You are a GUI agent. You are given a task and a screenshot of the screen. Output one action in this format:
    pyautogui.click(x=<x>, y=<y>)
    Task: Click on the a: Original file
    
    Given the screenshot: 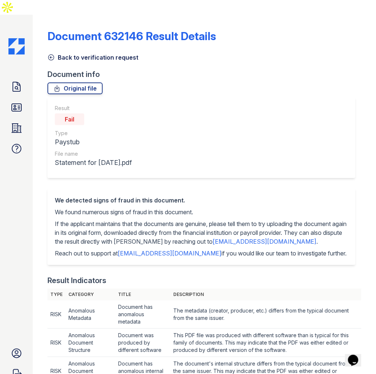 What is the action you would take?
    pyautogui.click(x=75, y=88)
    